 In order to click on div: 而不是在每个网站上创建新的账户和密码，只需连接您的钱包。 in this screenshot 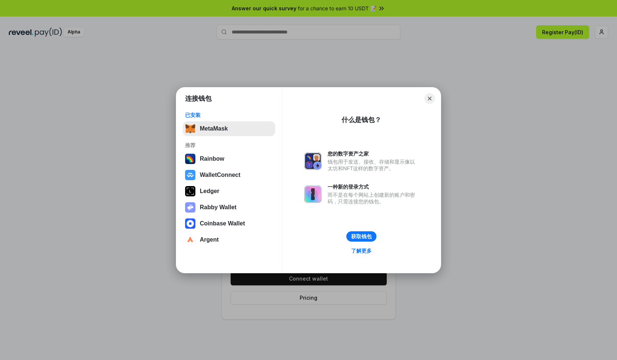, I will do `click(373, 198)`.